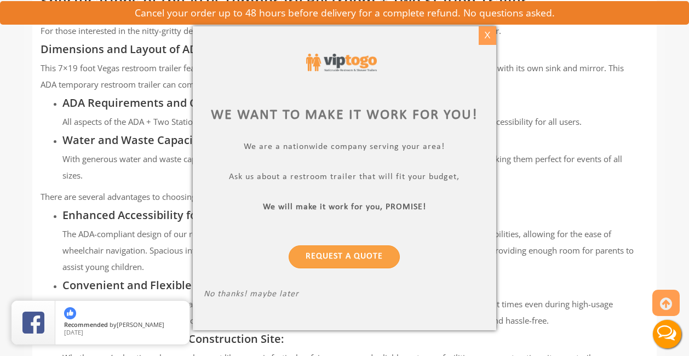  What do you see at coordinates (341, 62) in the screenshot?
I see `img: viptogo logo` at bounding box center [341, 62].